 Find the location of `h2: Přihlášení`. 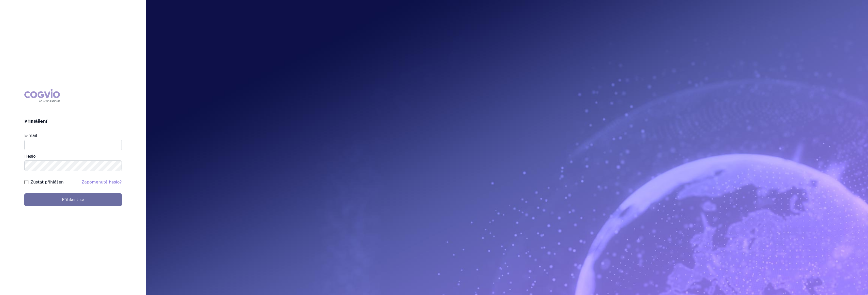

h2: Přihlášení is located at coordinates (73, 122).